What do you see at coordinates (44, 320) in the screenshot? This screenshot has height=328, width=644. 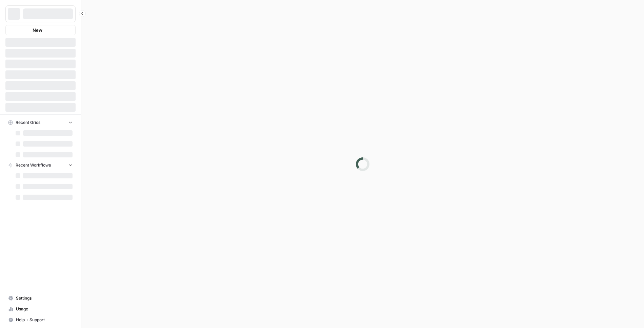 I see `span: Help + Support` at bounding box center [44, 320].